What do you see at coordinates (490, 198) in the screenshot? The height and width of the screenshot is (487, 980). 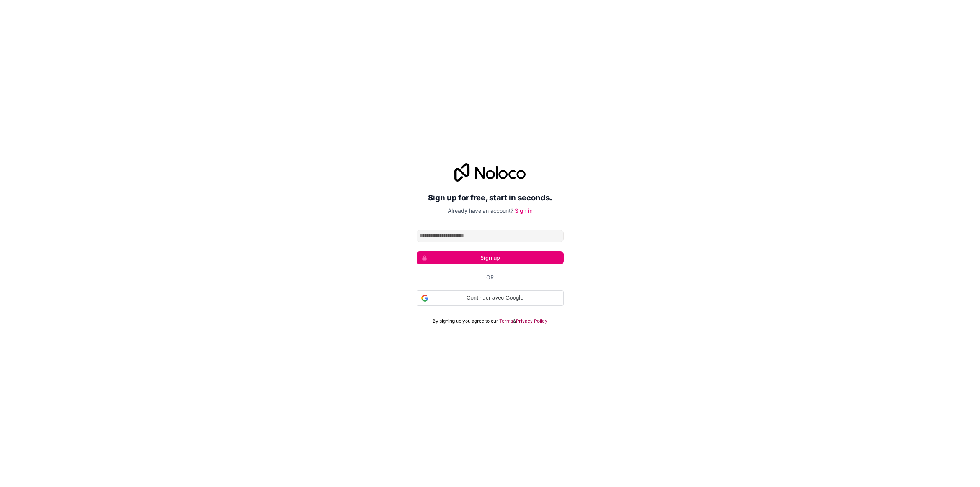 I see `h2: Sign up for free, start in seconds.` at bounding box center [490, 198].